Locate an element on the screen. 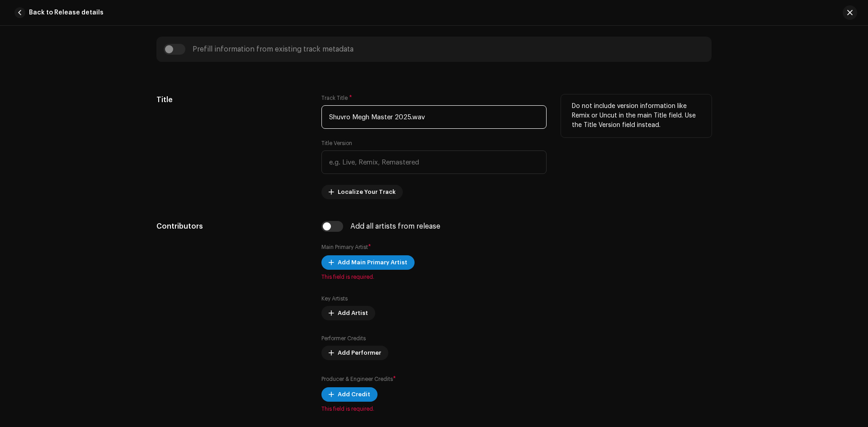 This screenshot has width=868, height=427. button: Add Credit is located at coordinates (350, 394).